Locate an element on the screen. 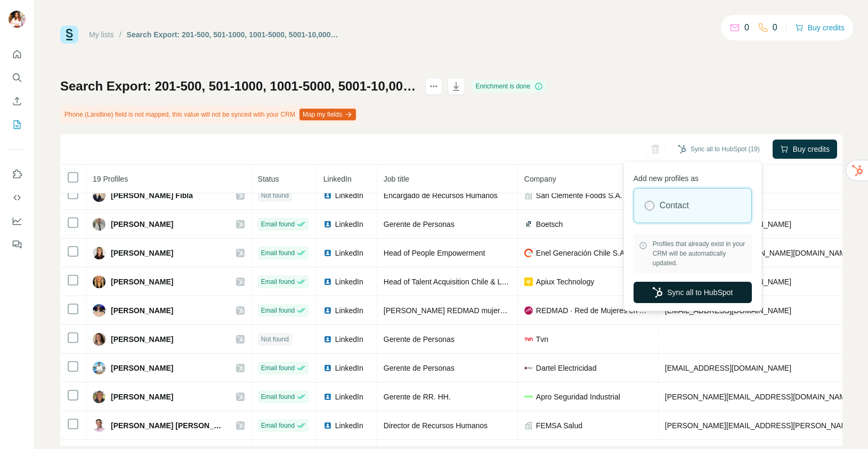  button: actions is located at coordinates (434, 86).